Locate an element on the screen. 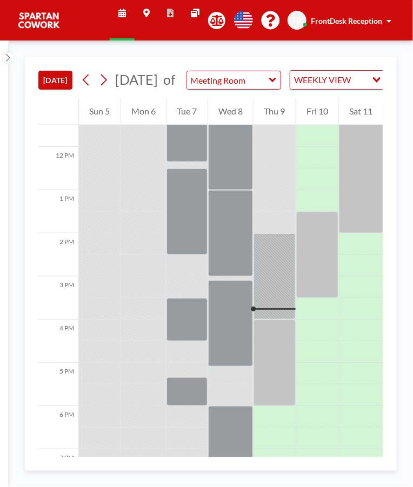 The width and height of the screenshot is (413, 487). div: Sat 11 is located at coordinates (361, 112).